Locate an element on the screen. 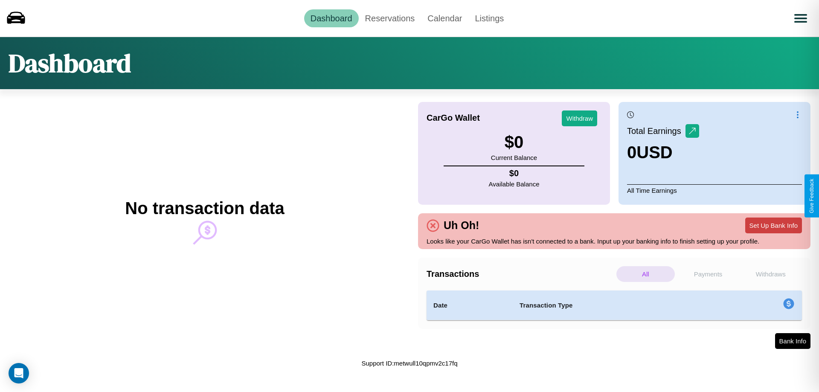 This screenshot has width=819, height=392. p: Available Balance is located at coordinates (514, 184).